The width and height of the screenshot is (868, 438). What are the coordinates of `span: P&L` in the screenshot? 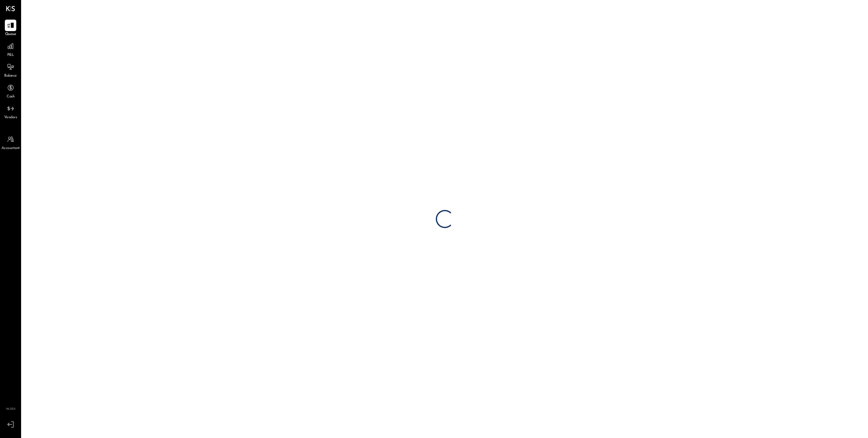 It's located at (11, 55).